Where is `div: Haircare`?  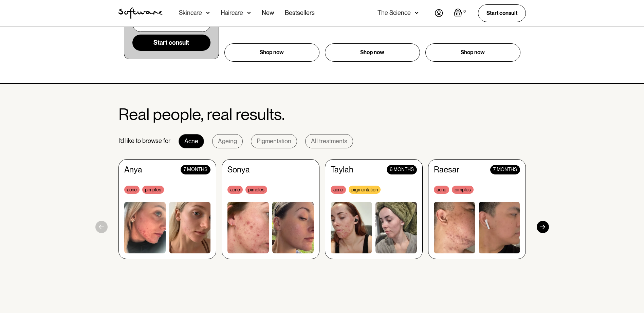
div: Haircare is located at coordinates (232, 13).